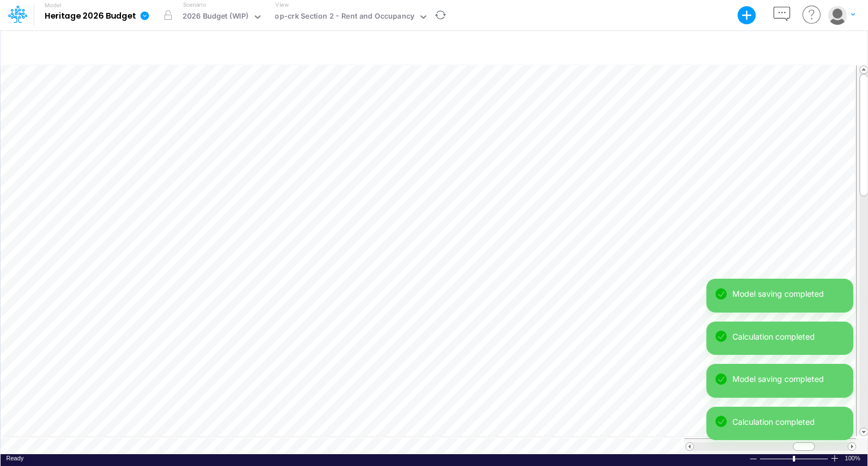 Image resolution: width=868 pixels, height=466 pixels. What do you see at coordinates (53, 6) in the screenshot?
I see `label: Model` at bounding box center [53, 6].